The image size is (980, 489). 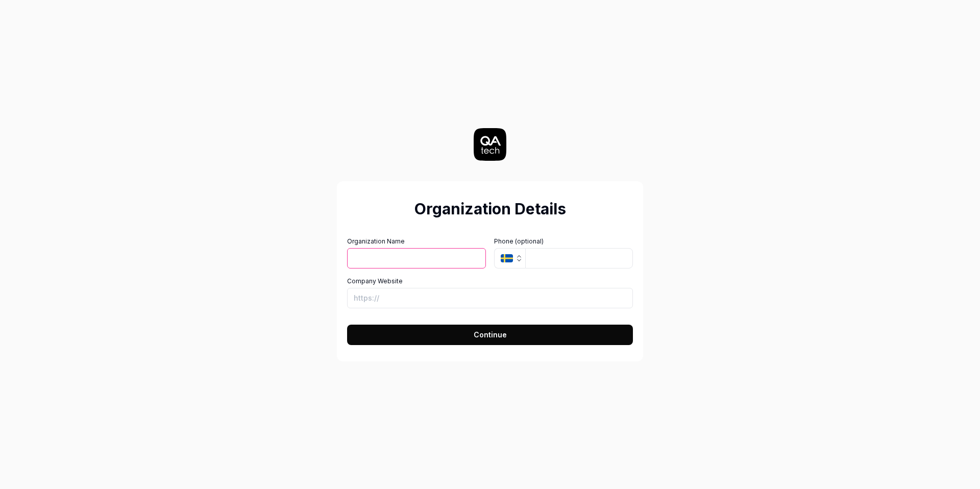 What do you see at coordinates (490, 209) in the screenshot?
I see `h2: Organization Details` at bounding box center [490, 209].